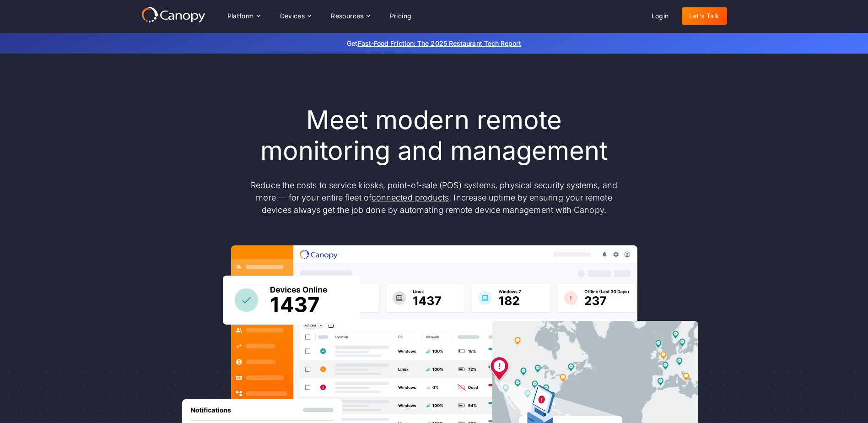 The width and height of the screenshot is (868, 423). I want to click on img: Canopy sees how many devices are online, so click(291, 300).